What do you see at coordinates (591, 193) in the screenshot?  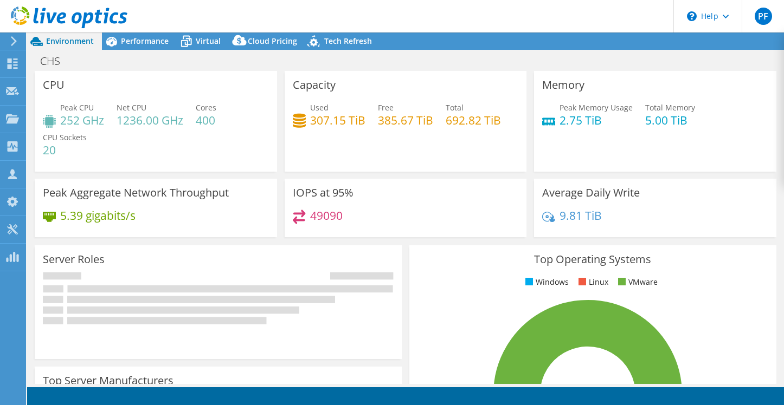 I see `h3: Average Daily Write` at bounding box center [591, 193].